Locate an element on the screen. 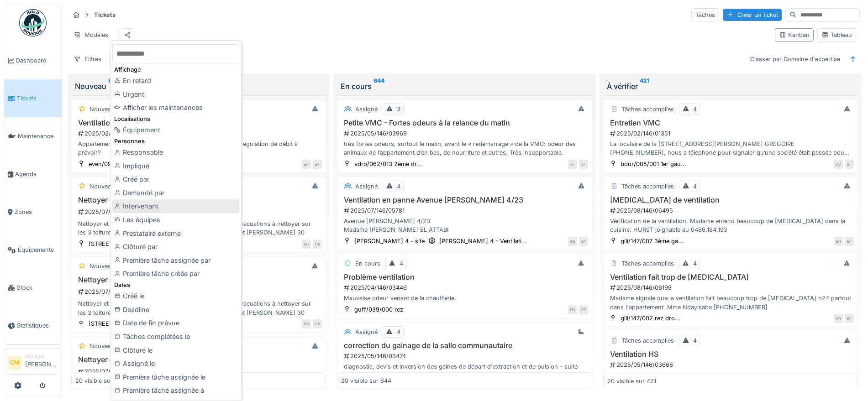 The height and width of the screenshot is (401, 868). h3: Problème ventilation is located at coordinates (464, 277).